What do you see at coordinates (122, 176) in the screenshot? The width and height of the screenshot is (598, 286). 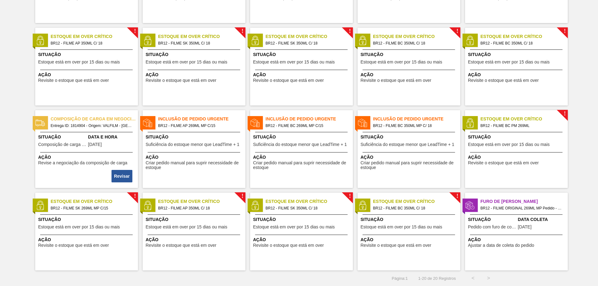 I see `div: Completar tarefa: 29738019` at bounding box center [122, 176].